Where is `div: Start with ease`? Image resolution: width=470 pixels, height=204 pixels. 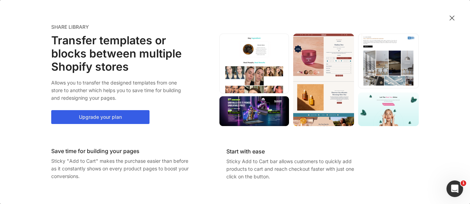
div: Start with ease is located at coordinates (319, 151).